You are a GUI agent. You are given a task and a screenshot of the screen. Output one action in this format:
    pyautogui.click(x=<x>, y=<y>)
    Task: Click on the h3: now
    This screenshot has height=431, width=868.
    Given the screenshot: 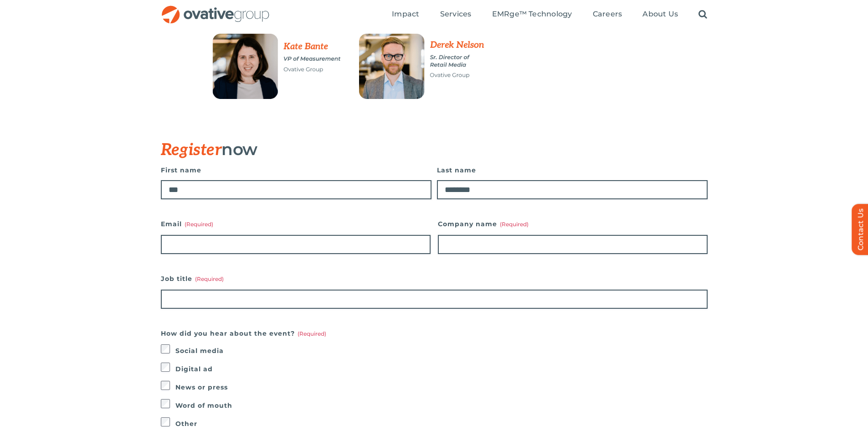 What is the action you would take?
    pyautogui.click(x=411, y=150)
    